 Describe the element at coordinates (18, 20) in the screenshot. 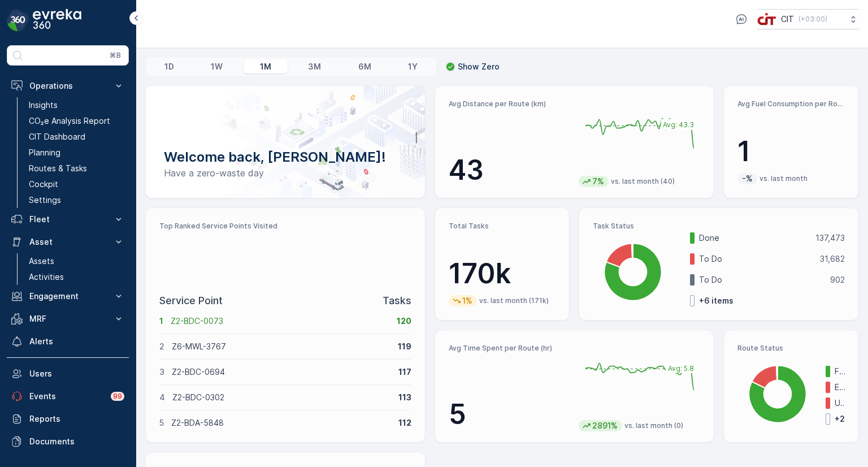

I see `img: logo` at that location.